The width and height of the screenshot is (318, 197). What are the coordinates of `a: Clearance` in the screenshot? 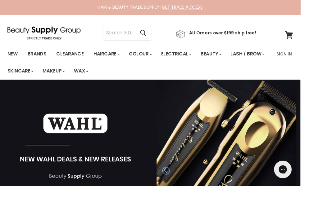 It's located at (74, 57).